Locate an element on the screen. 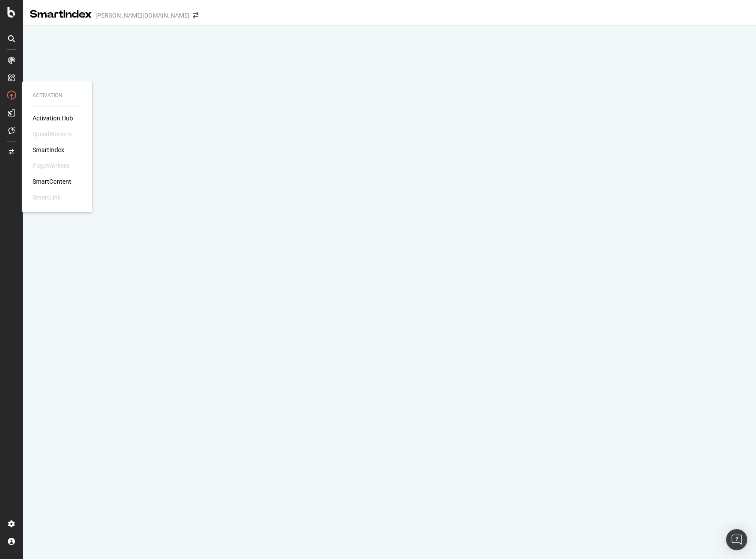 The image size is (756, 559). a: SmartLink is located at coordinates (46, 197).